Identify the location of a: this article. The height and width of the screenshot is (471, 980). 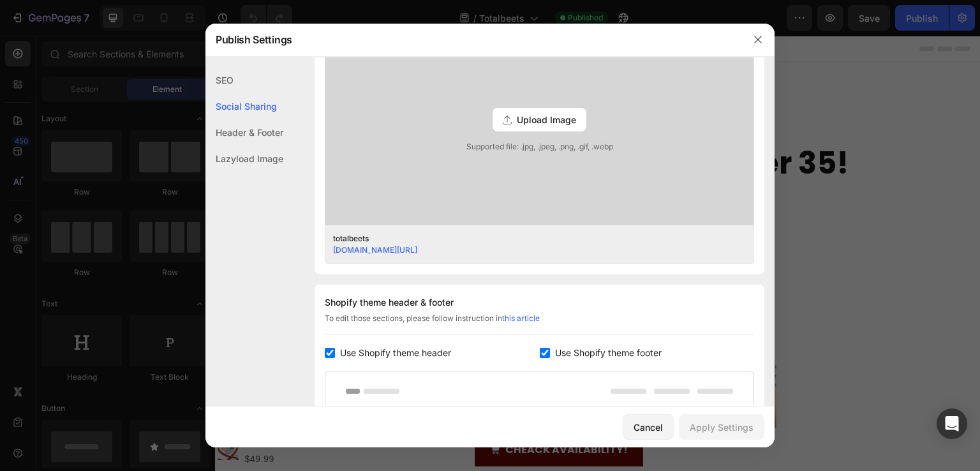
(521, 318).